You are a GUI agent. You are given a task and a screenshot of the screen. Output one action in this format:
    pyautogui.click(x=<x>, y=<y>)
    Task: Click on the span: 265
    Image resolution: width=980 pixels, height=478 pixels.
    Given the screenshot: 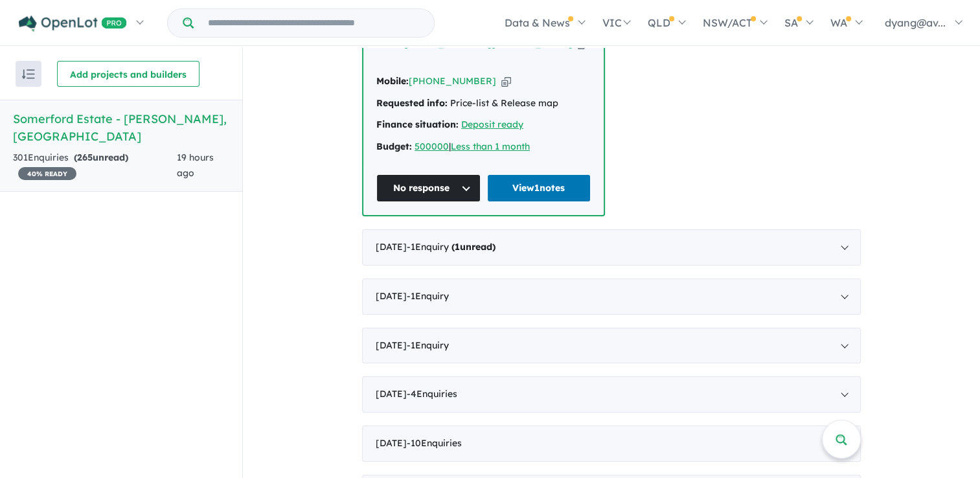 What is the action you would take?
    pyautogui.click(x=85, y=157)
    